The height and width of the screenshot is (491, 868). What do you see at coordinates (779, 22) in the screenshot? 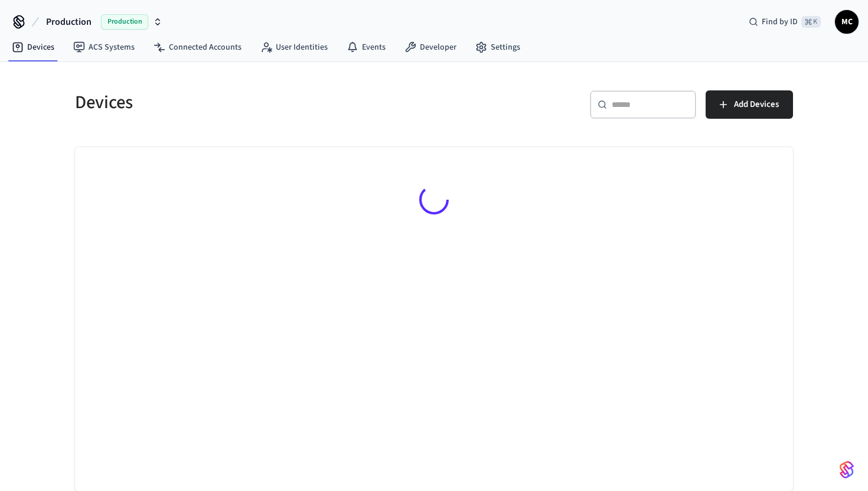
I see `span: Find by ID` at bounding box center [779, 22].